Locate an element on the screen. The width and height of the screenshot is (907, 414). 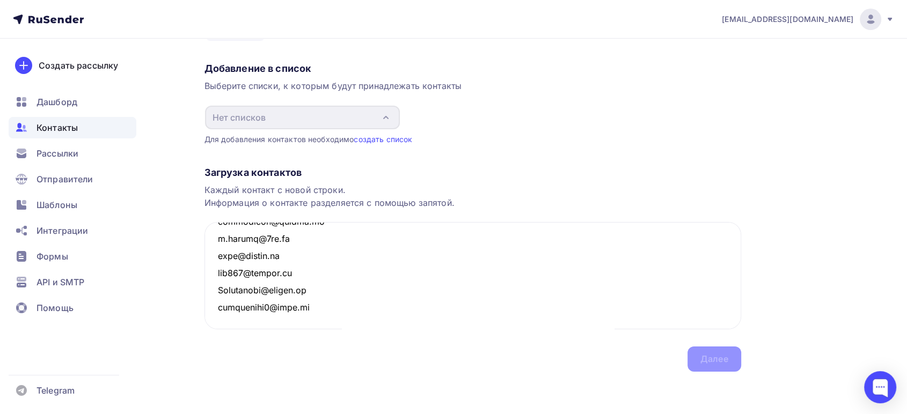
div: Для добавления контактов необходимо is located at coordinates (473, 139).